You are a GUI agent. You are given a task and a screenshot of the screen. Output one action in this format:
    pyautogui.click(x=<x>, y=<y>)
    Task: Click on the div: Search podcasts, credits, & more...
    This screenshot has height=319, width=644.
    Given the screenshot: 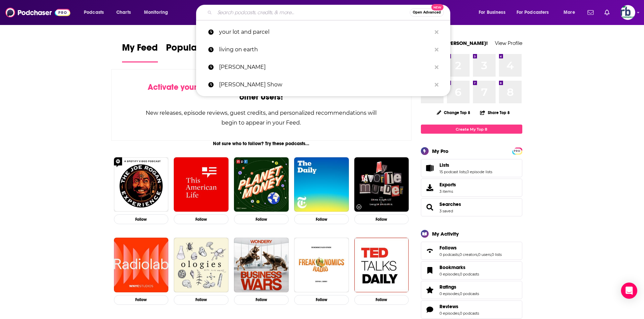 What is the action you would take?
    pyautogui.click(x=330, y=12)
    